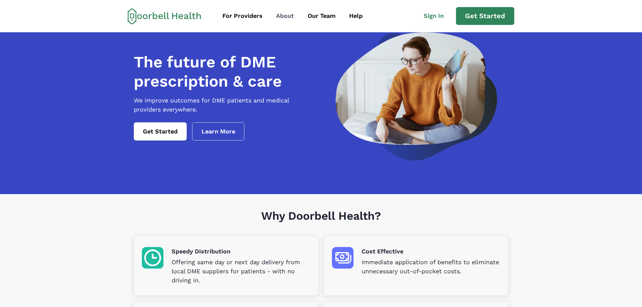 The height and width of the screenshot is (307, 642). What do you see at coordinates (153, 258) in the screenshot?
I see `img: Speedy Distribution icon` at bounding box center [153, 258].